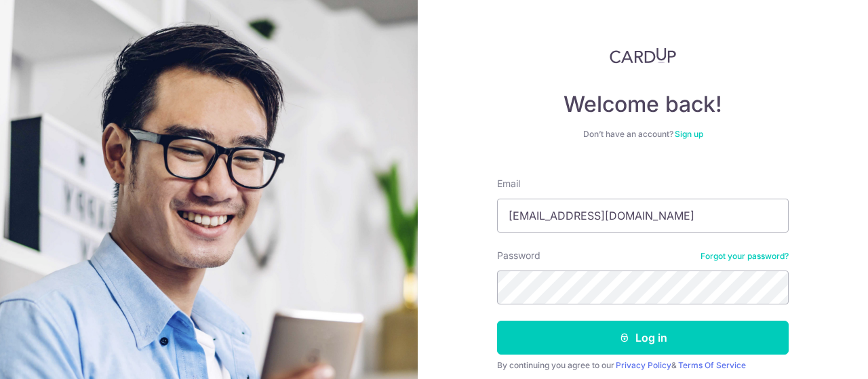 The width and height of the screenshot is (868, 379). What do you see at coordinates (643, 134) in the screenshot?
I see `div: Don’t have an account?` at bounding box center [643, 134].